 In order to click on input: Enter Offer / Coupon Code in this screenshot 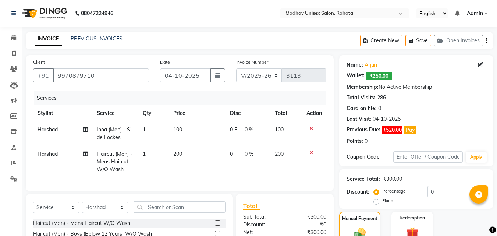, I will do `click(427, 157)`.